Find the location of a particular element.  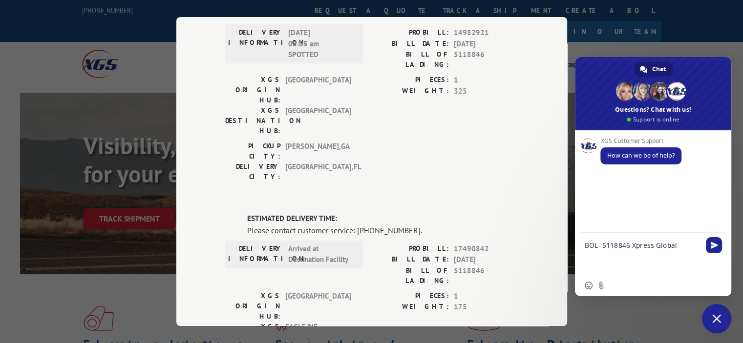

span: 14982921 is located at coordinates (486, 33).